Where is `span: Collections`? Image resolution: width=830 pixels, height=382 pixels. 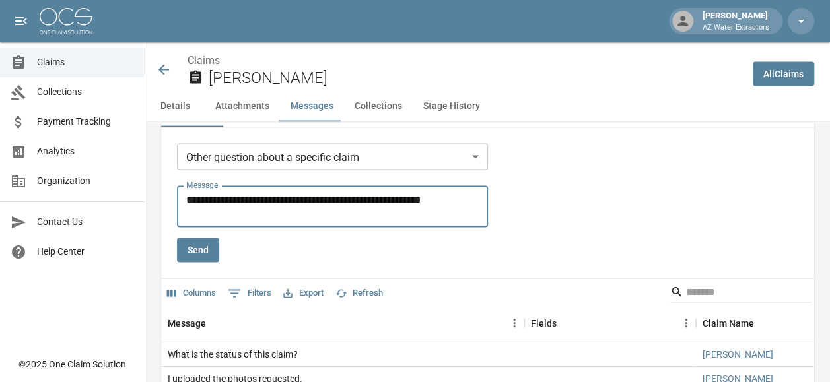
span: Collections is located at coordinates (85, 92).